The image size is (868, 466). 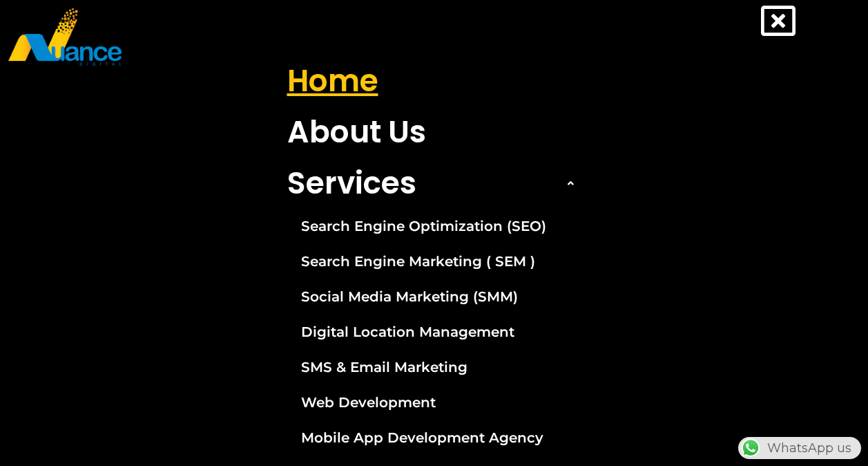 I want to click on a: Search Engine Optimization (SEO), so click(x=434, y=226).